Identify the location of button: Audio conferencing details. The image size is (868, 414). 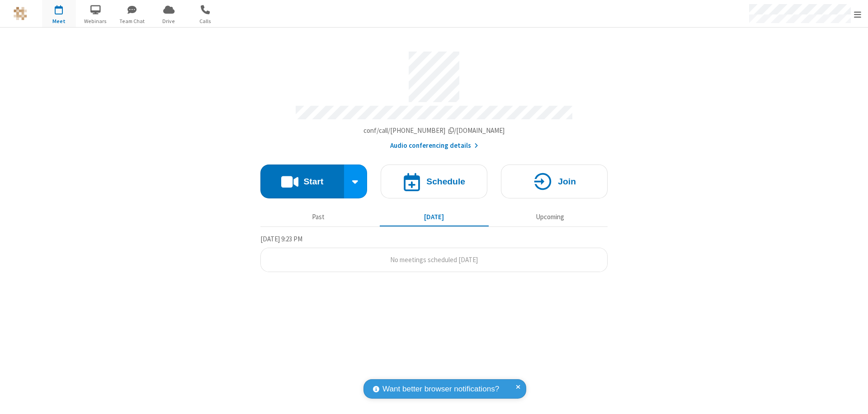
(434, 145).